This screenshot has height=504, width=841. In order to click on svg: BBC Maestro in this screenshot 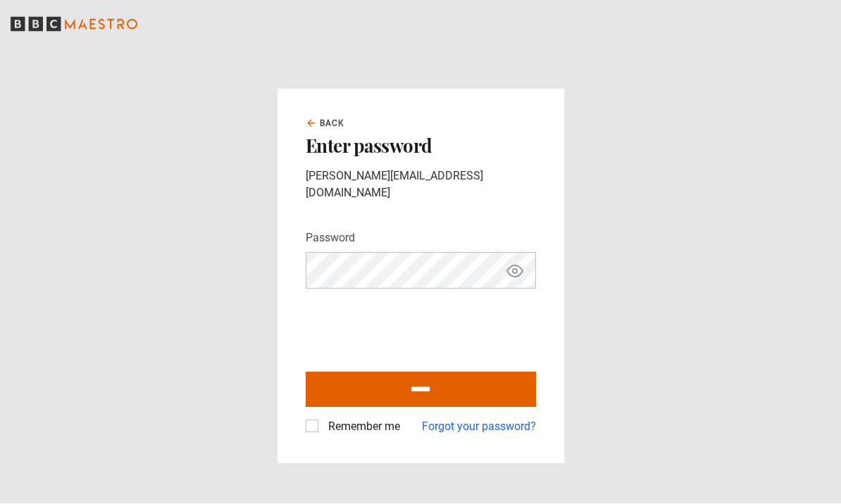, I will do `click(74, 25)`.